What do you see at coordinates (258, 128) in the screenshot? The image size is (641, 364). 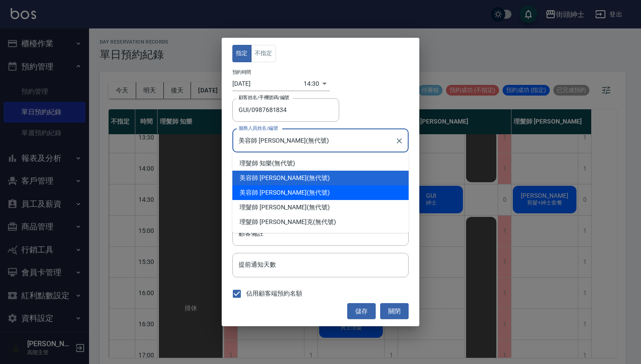 I see `label: 服務人員姓名/編號` at bounding box center [258, 128].